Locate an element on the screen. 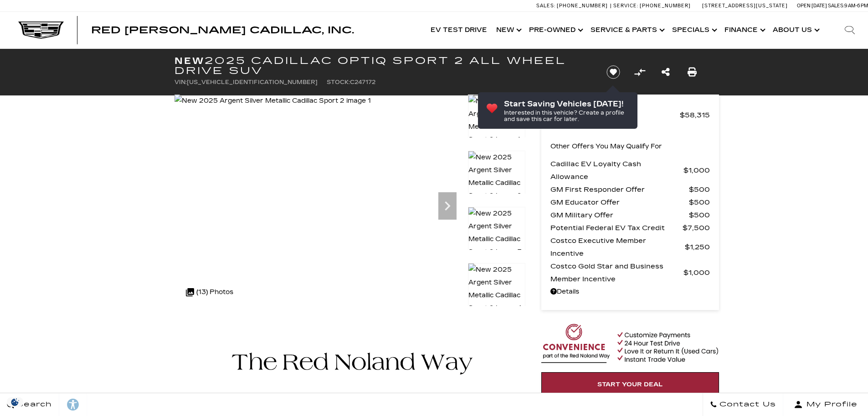 The height and width of the screenshot is (416, 868). span: C247172 is located at coordinates (362, 82).